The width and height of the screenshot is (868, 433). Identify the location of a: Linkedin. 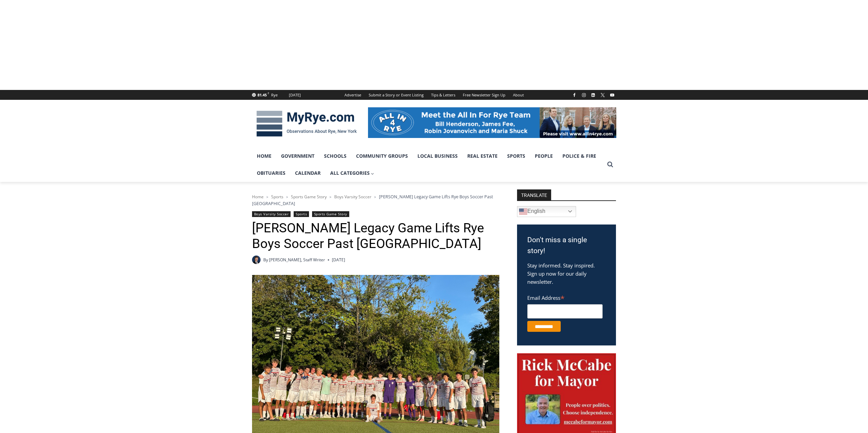
(593, 95).